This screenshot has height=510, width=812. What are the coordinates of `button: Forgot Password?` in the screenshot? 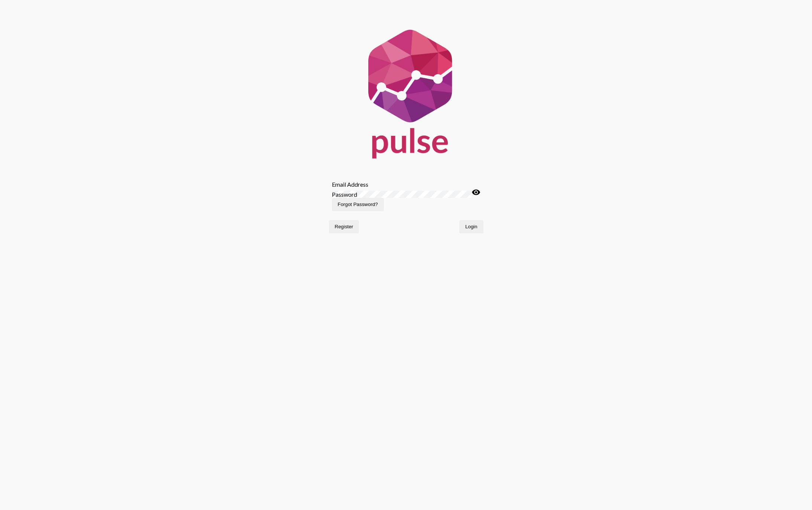 It's located at (358, 205).